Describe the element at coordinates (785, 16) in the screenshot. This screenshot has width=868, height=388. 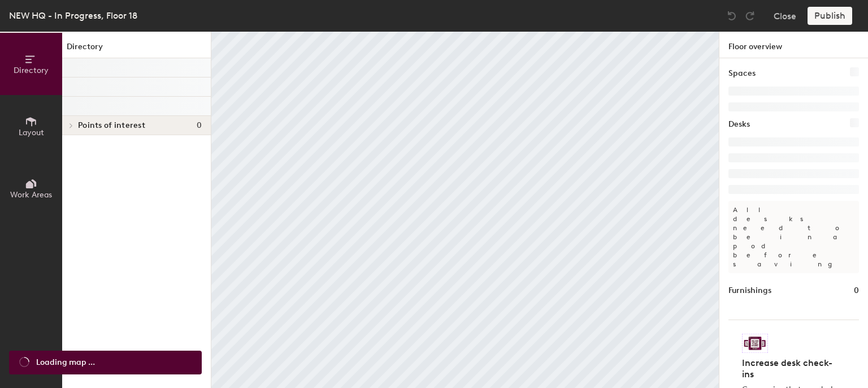
I see `button: Close` at that location.